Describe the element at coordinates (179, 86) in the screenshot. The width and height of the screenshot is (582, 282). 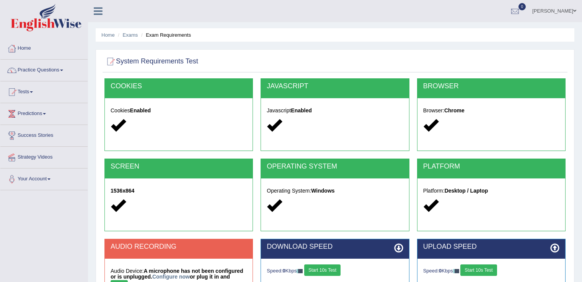
I see `h2: COOKIES` at that location.